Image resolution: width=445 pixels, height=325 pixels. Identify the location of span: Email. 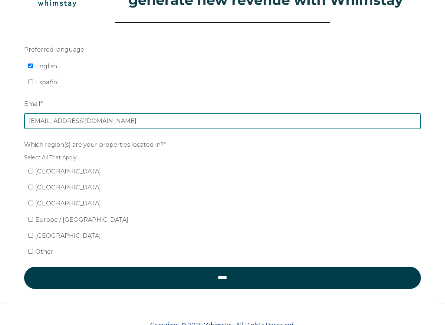
(32, 104).